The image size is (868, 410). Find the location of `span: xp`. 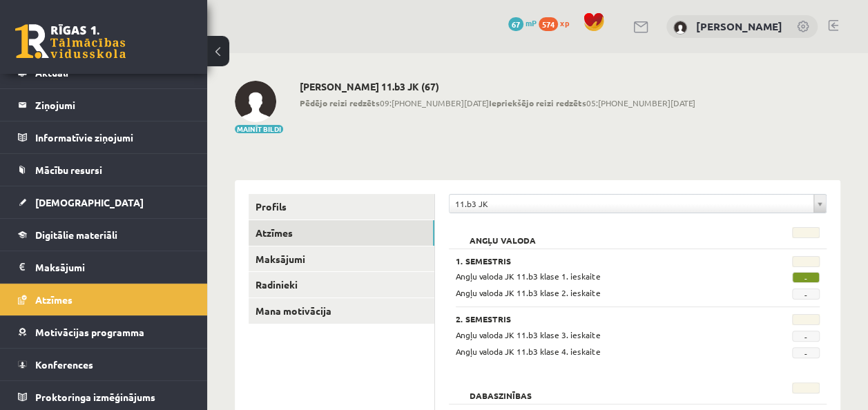

span: xp is located at coordinates (564, 23).